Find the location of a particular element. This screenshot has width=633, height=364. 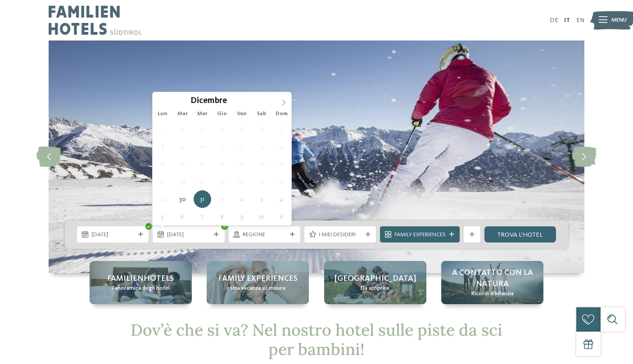

span: Dicembre 16, 2025 is located at coordinates (182, 164).